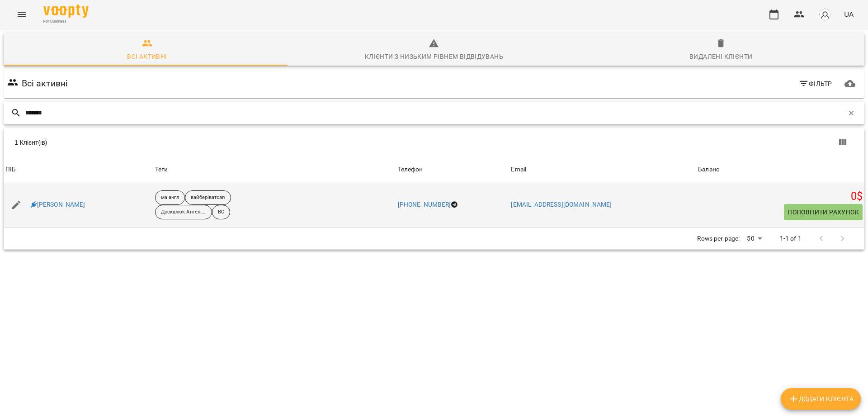 The height and width of the screenshot is (417, 868). What do you see at coordinates (843, 143) in the screenshot?
I see `button: Показати колонки` at bounding box center [843, 143].